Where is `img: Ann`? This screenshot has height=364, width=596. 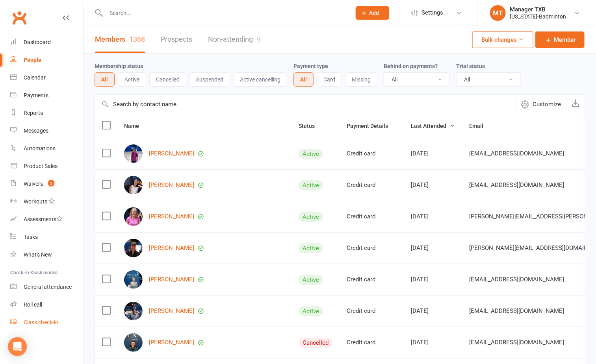 img: Ann is located at coordinates (133, 280).